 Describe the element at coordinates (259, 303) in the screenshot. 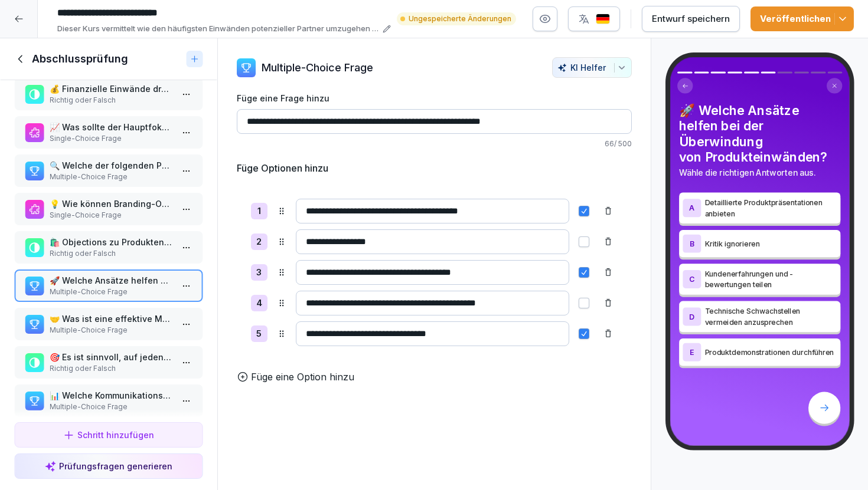

I see `p: 4` at that location.